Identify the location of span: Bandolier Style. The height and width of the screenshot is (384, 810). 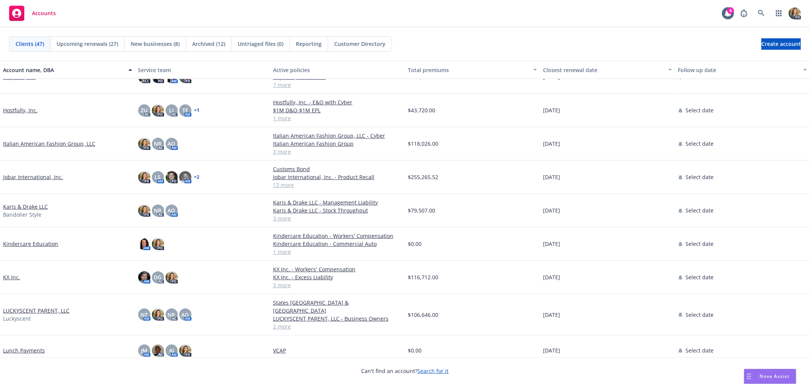
(22, 215).